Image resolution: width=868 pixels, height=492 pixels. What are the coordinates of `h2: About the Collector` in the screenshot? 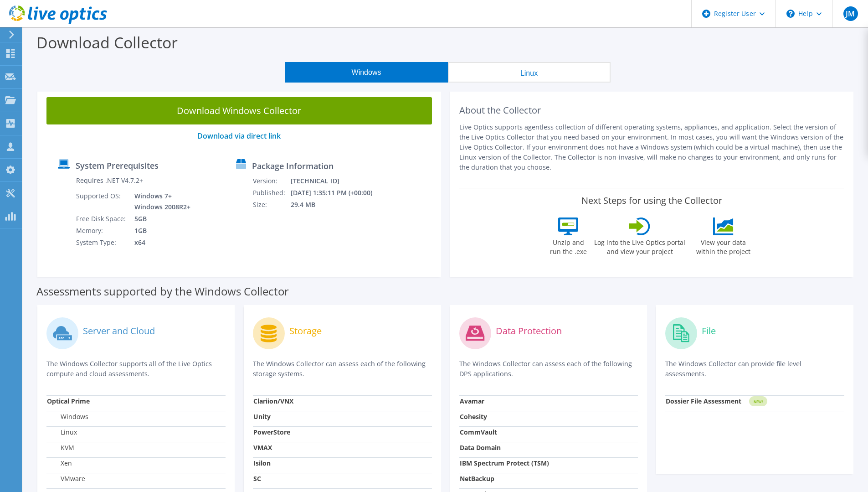 It's located at (652, 110).